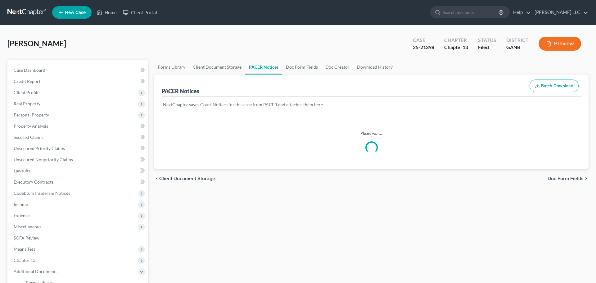 Image resolution: width=596 pixels, height=283 pixels. I want to click on span: Real Property, so click(27, 103).